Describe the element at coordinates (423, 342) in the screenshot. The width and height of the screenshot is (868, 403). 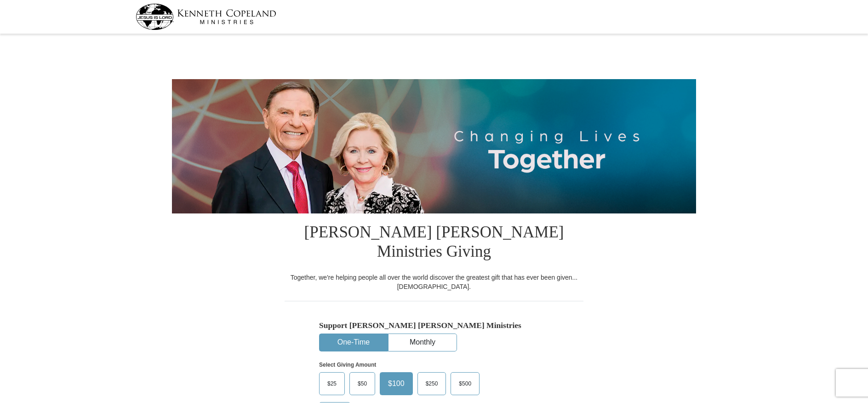
I see `button: Monthly` at that location.